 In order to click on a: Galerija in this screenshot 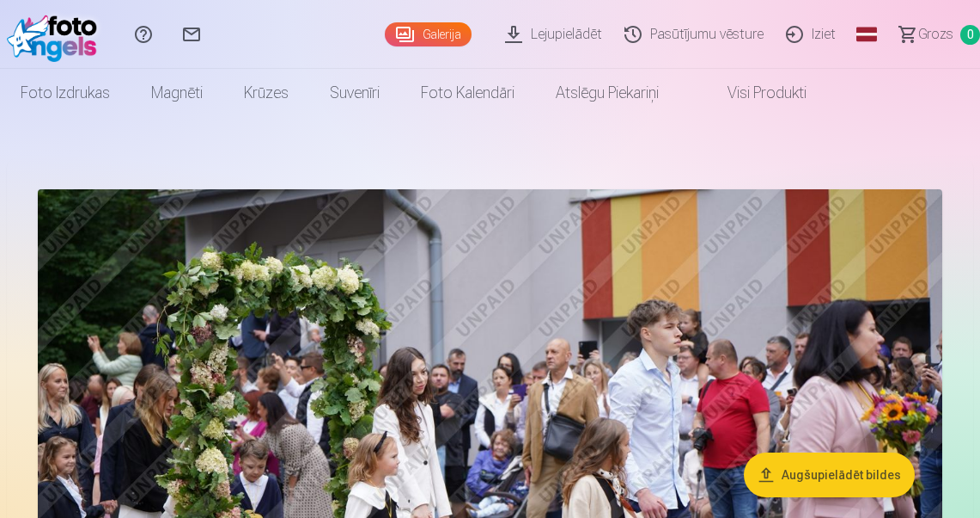, I will do `click(428, 35)`.